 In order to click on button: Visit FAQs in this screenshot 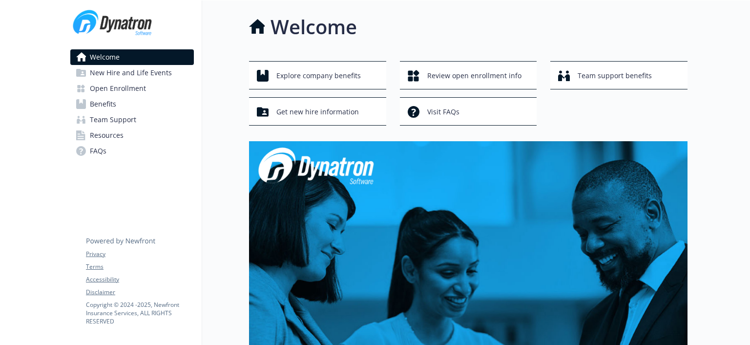, I will do `click(468, 111)`.